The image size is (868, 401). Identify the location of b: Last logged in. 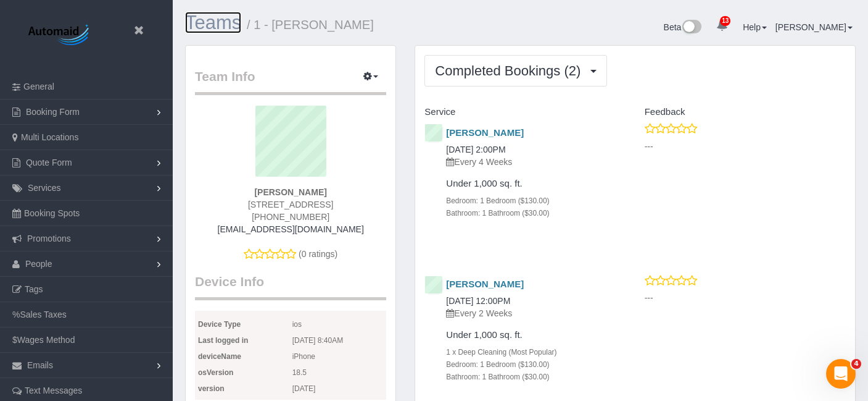
(222, 341).